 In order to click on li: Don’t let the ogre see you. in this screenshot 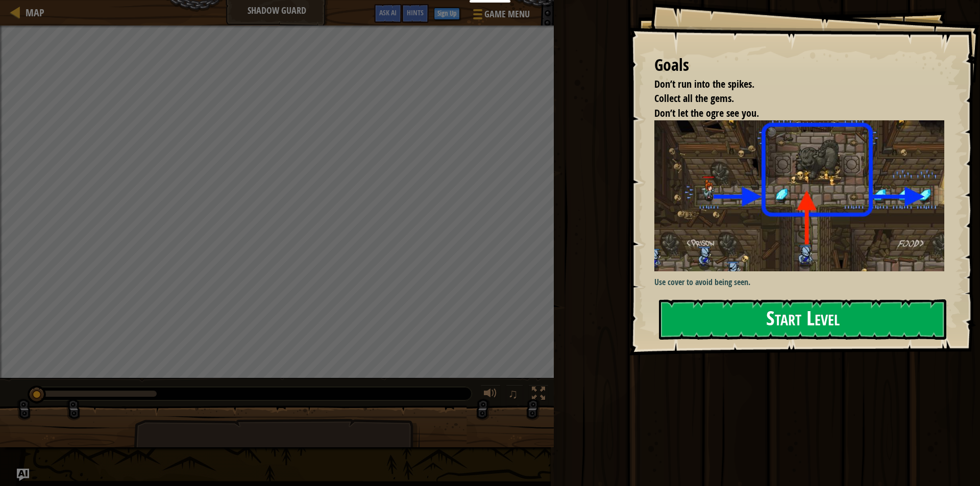, I will do `click(792, 113)`.